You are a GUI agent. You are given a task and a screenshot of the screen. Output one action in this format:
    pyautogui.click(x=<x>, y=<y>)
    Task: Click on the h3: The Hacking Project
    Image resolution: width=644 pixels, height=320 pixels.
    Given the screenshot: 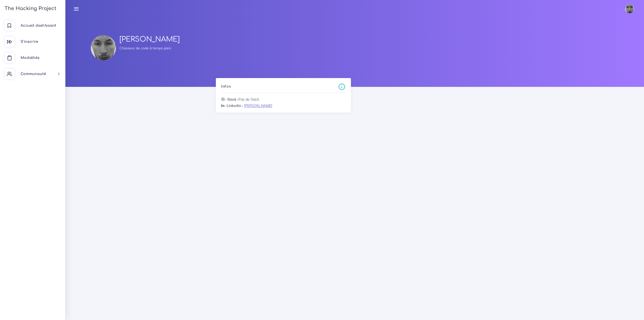 What is the action you would take?
    pyautogui.click(x=30, y=8)
    